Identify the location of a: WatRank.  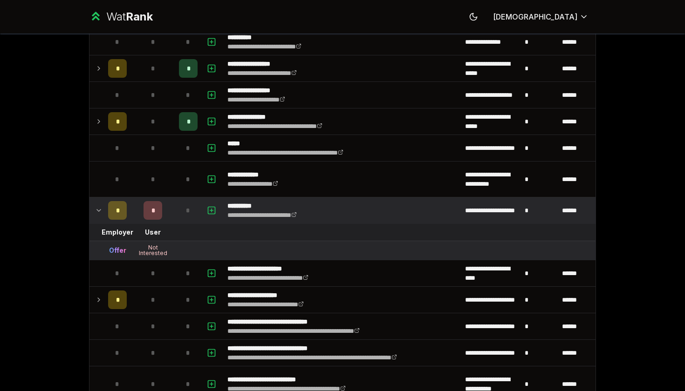
(121, 17).